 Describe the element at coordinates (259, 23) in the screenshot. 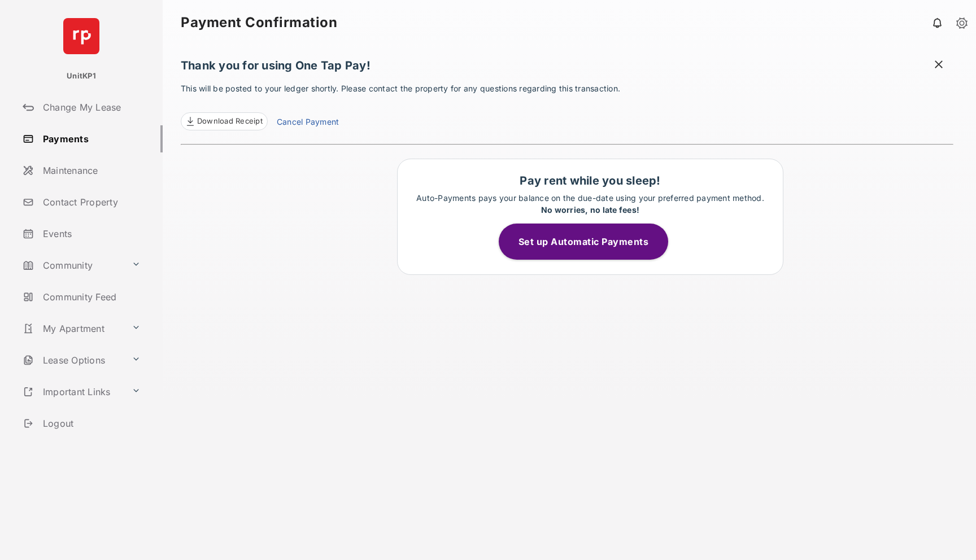

I see `strong: Payment Confirmation` at that location.